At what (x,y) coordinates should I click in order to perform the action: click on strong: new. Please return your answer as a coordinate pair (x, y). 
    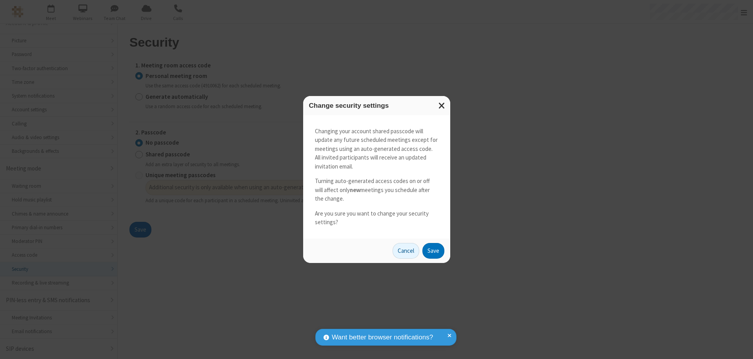
    Looking at the image, I should click on (355, 190).